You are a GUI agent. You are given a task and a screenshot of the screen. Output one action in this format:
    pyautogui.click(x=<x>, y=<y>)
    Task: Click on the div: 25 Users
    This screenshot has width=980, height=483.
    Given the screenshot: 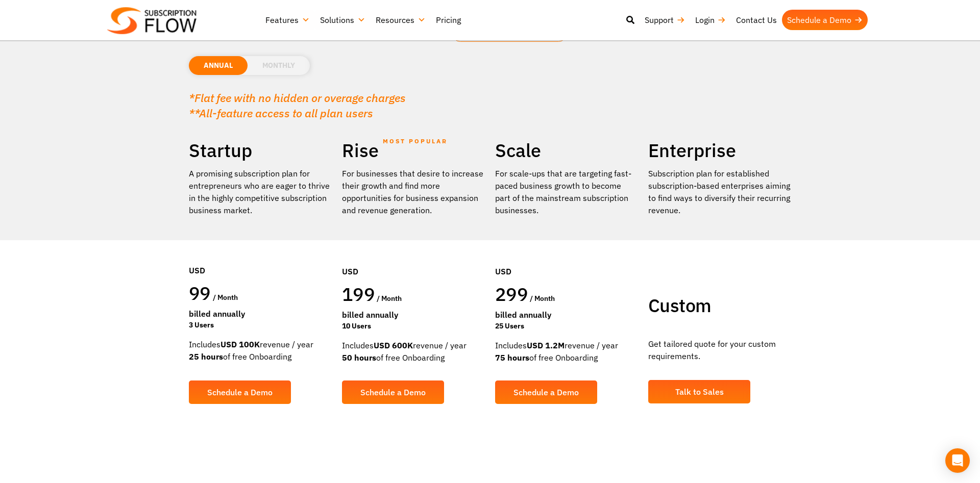 What is the action you would take?
    pyautogui.click(x=566, y=326)
    